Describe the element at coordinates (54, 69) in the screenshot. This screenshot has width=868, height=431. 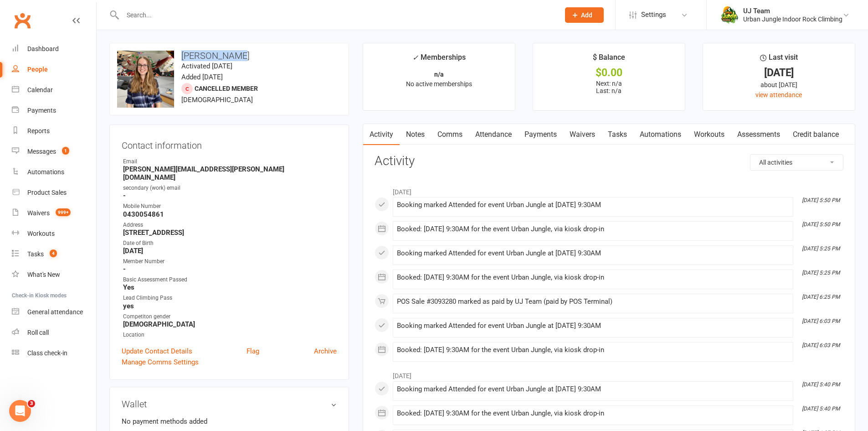
I see `a: People` at that location.